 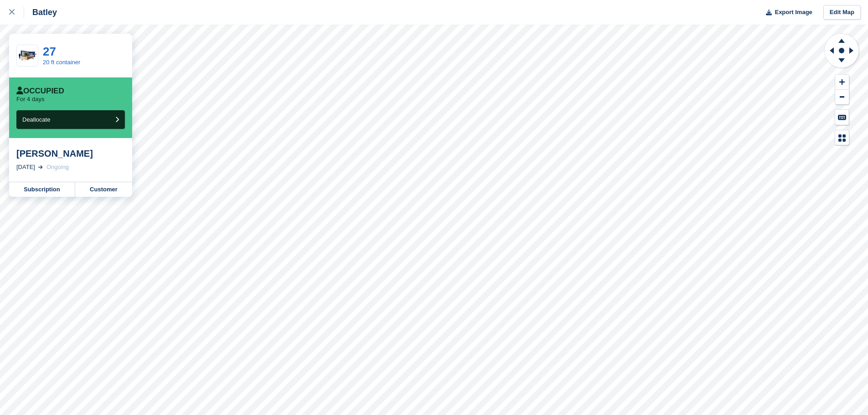 What do you see at coordinates (103, 190) in the screenshot?
I see `a: Customer` at bounding box center [103, 190].